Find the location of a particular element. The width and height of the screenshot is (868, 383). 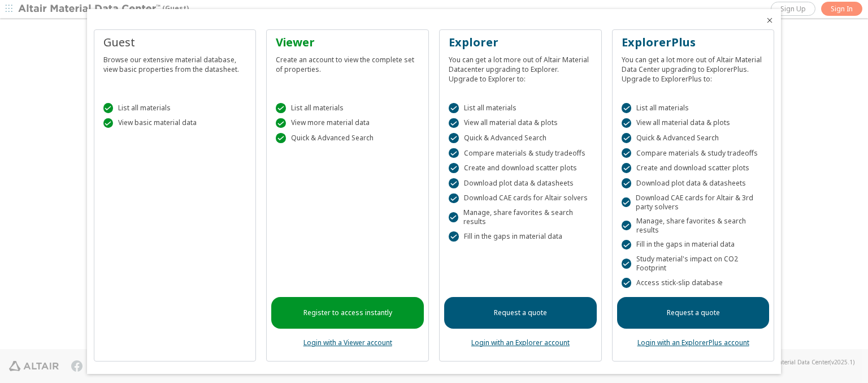

div: You can get a lot more out of Altair Material Data Center upgrading to ExplorerPlus. Upgrade to E... is located at coordinates (693, 67).